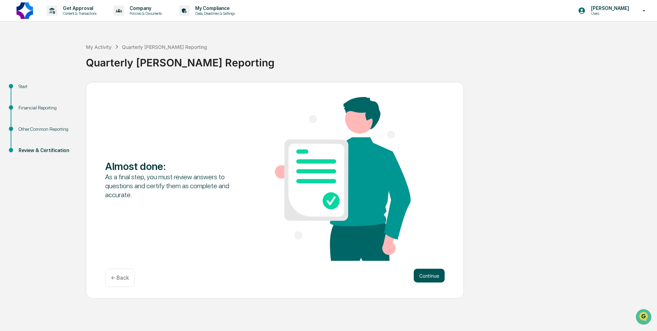  Describe the element at coordinates (66, 20) in the screenshot. I see `p: How can we help?` at that location.